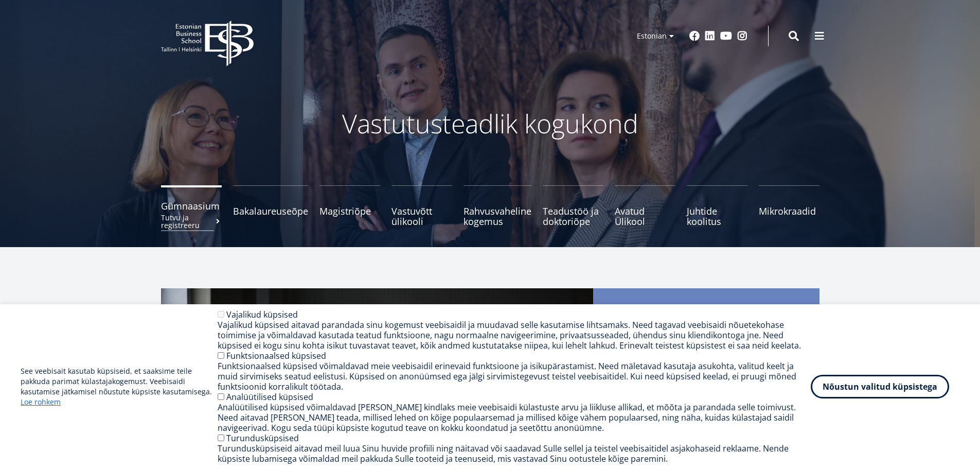 The width and height of the screenshot is (980, 469). Describe the element at coordinates (727, 36) in the screenshot. I see `a: Youtube` at that location.